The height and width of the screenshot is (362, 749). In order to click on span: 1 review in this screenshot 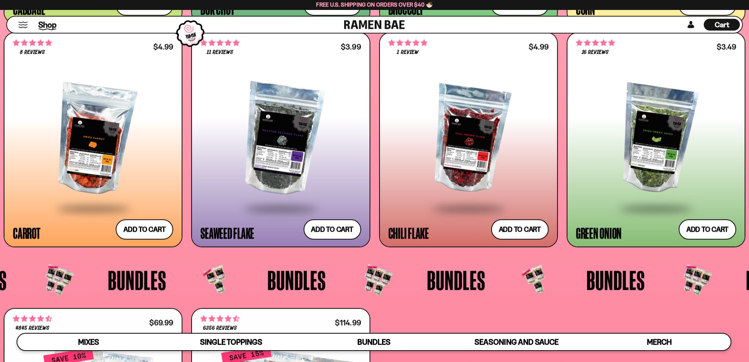, I will do `click(407, 52)`.